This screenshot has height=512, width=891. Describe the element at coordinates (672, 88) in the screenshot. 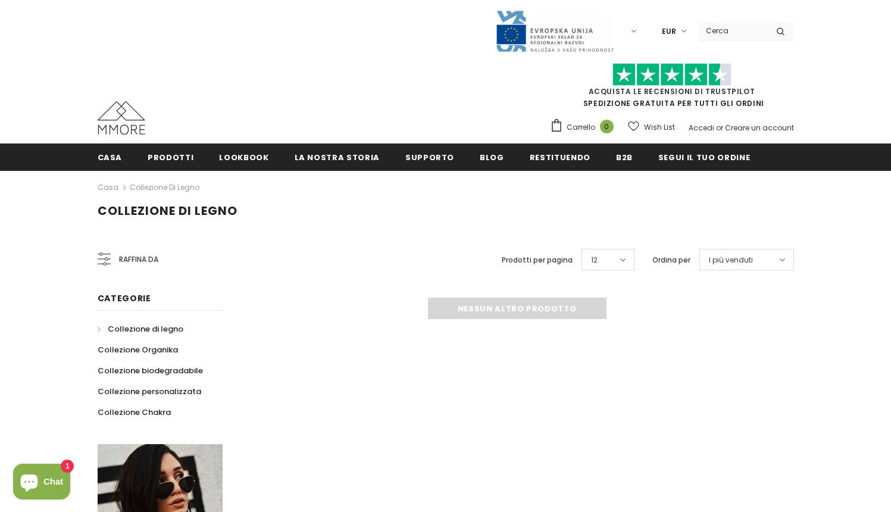

I see `span: SPEDIZIONE GRATUITA PER TUTTI GLI ORDINI` at that location.